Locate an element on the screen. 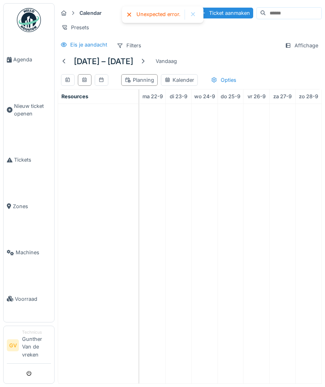  a: 28 september 2025 is located at coordinates (308, 96).